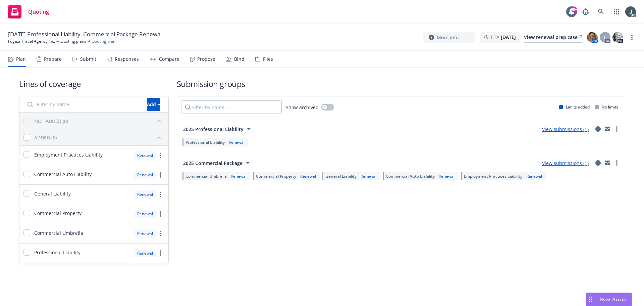 The height and width of the screenshot is (306, 644). Describe the element at coordinates (606, 107) in the screenshot. I see `div: No limits` at that location.